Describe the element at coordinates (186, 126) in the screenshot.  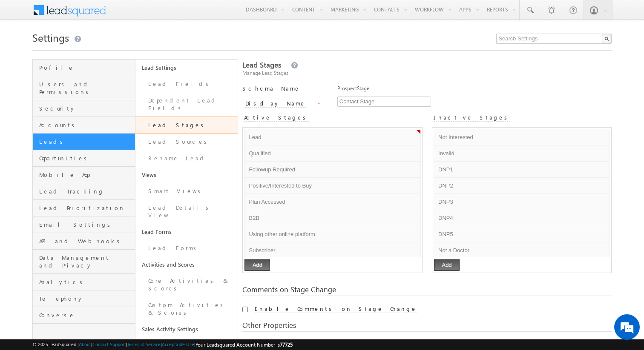
I see `a: Lead Stages` at that location.